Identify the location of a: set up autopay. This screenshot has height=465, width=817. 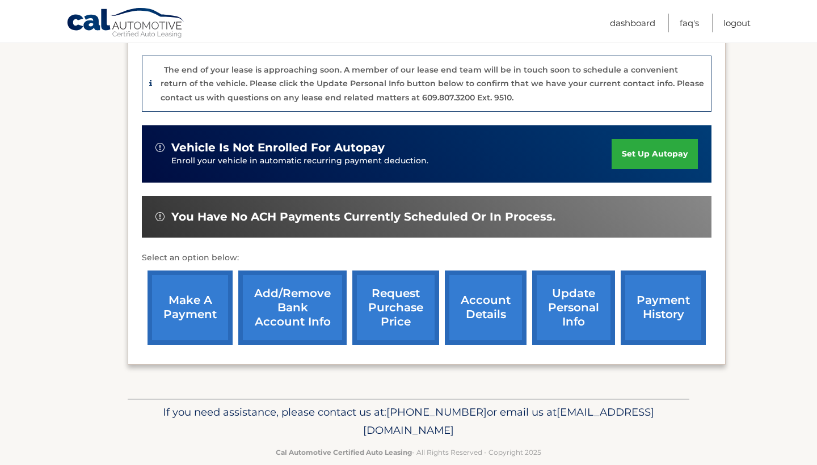
(655, 154).